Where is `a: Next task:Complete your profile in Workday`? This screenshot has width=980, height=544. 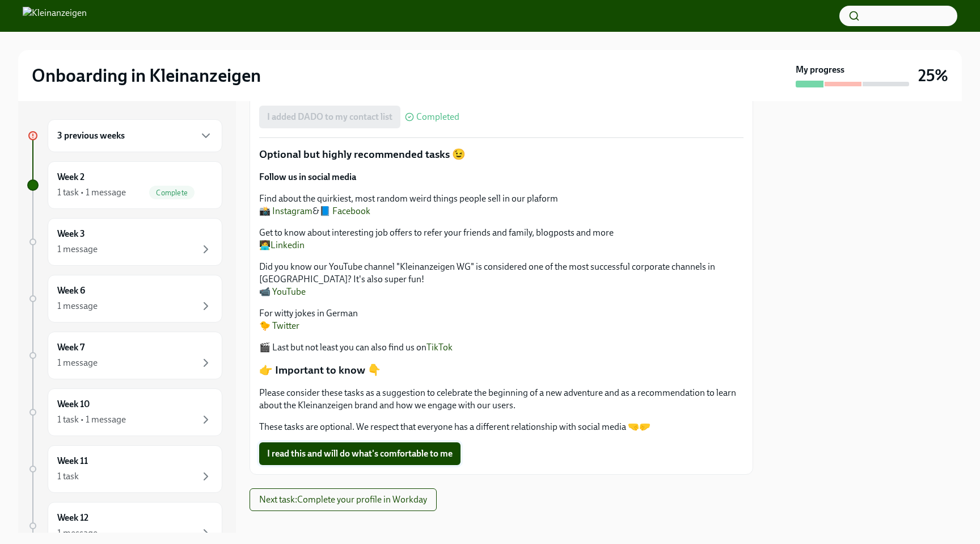
a: Next task:Complete your profile in Workday is located at coordinates (343, 500).